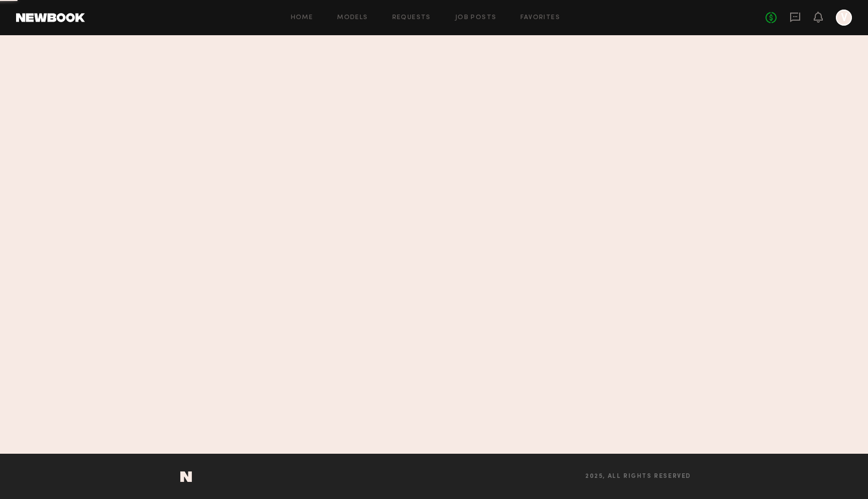 Image resolution: width=868 pixels, height=499 pixels. Describe the element at coordinates (844, 18) in the screenshot. I see `a: V` at that location.